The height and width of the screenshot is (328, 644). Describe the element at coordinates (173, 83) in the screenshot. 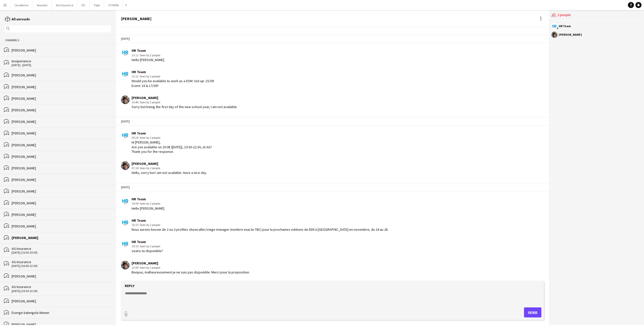

I see `div: Would you be available to work as a DSM: Set-up: 15/09 Event: 16 & 17/09?` at that location.